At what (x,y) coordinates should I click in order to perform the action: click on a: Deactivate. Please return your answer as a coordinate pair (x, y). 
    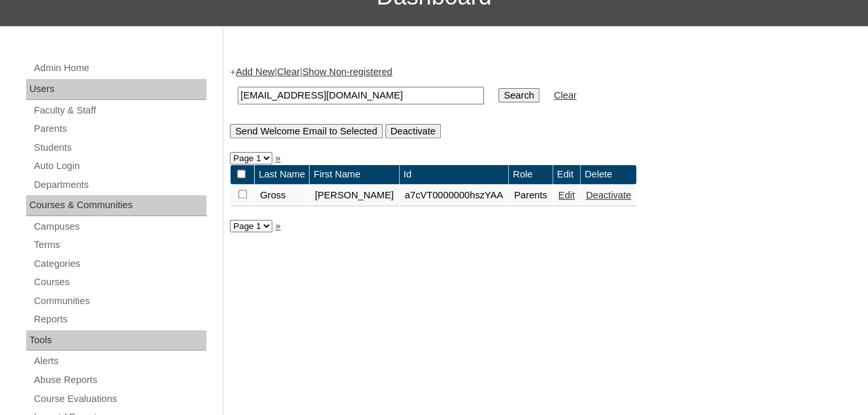
    Looking at the image, I should click on (608, 195).